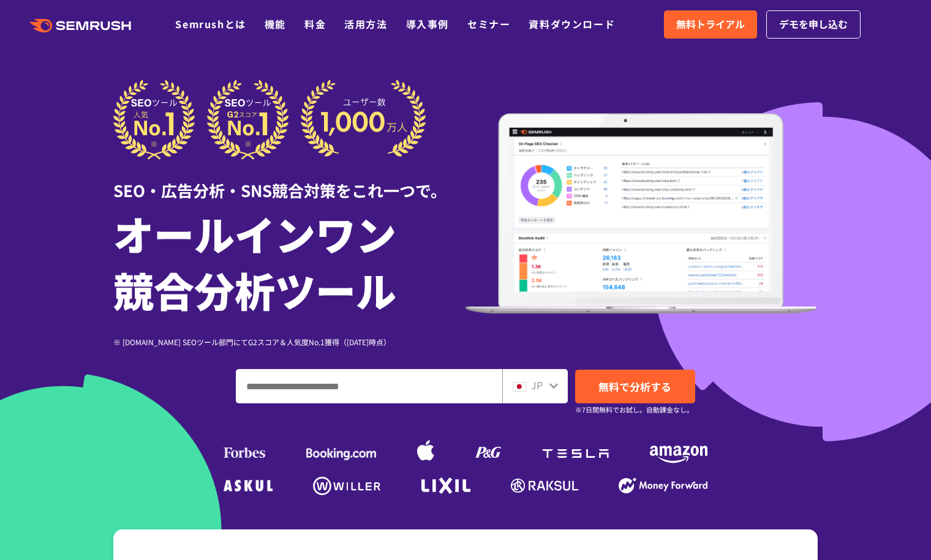  What do you see at coordinates (711, 24) in the screenshot?
I see `span: 無料トライアル` at bounding box center [711, 24].